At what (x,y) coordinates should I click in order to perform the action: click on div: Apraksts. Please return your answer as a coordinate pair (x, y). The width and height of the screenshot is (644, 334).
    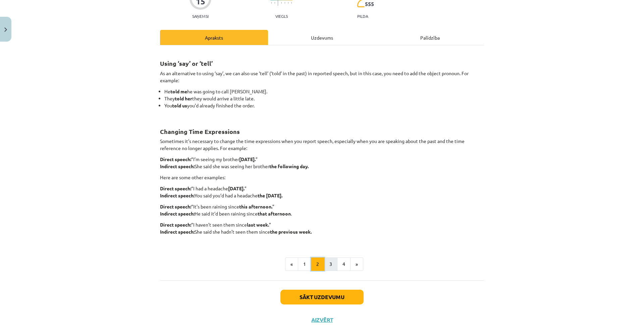
    Looking at the image, I should click on (214, 37).